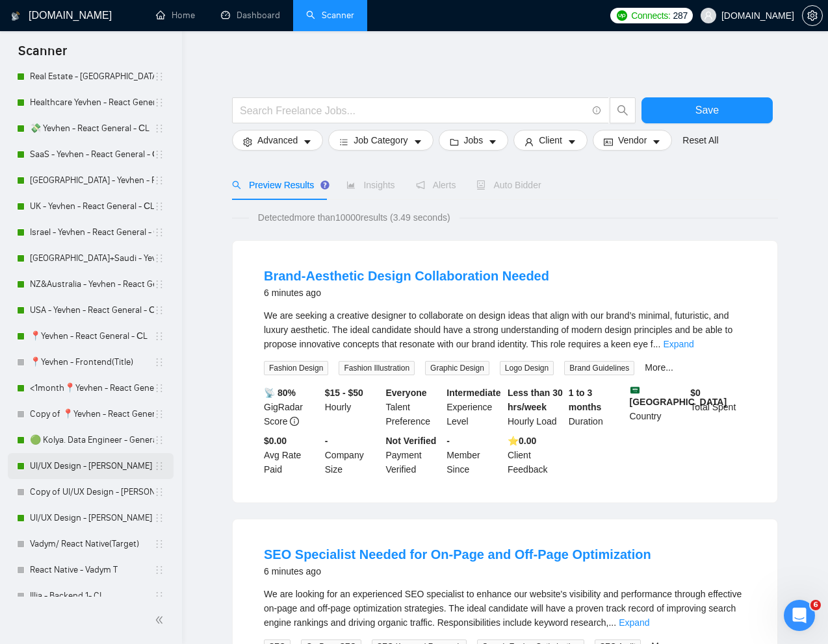 The image size is (828, 644). Describe the element at coordinates (92, 155) in the screenshot. I see `a: SaaS - Yevhen - React General - СL` at that location.